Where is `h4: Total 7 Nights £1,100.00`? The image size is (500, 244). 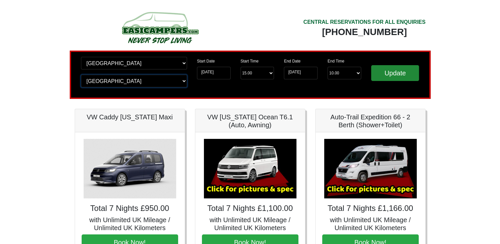
h4: Total 7 Nights £1,100.00 is located at coordinates (250, 208).